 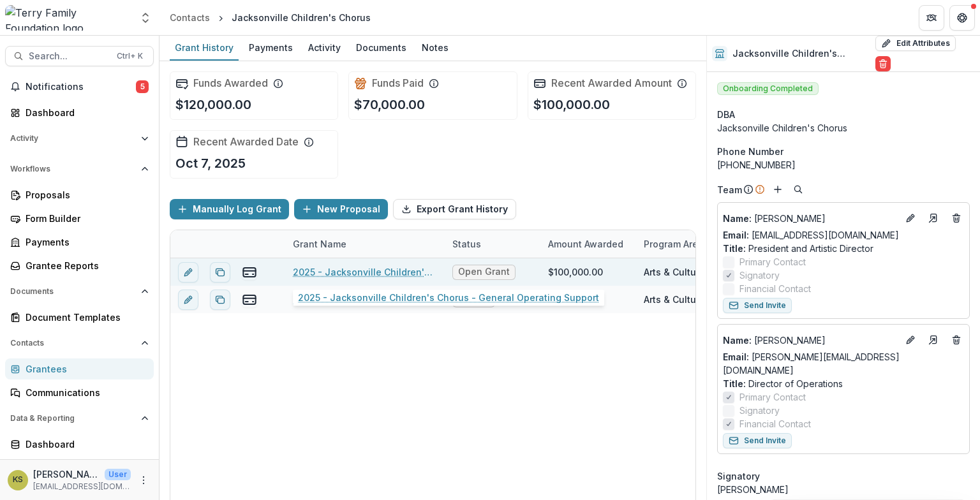 I want to click on div: Documents, so click(x=381, y=47).